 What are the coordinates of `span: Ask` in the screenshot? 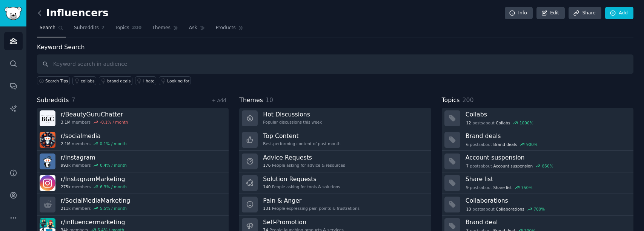 It's located at (193, 28).